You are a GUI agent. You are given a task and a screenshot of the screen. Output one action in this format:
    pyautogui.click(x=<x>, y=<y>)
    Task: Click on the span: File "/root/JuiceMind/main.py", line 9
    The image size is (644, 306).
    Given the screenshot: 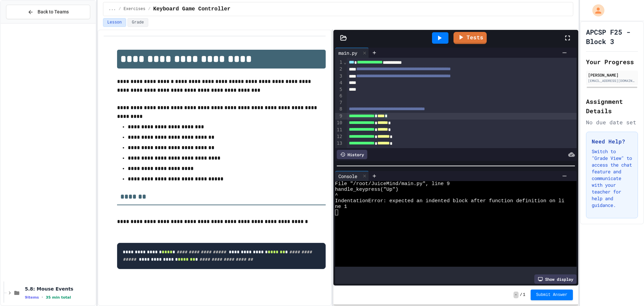 What is the action you would take?
    pyautogui.click(x=392, y=183)
    